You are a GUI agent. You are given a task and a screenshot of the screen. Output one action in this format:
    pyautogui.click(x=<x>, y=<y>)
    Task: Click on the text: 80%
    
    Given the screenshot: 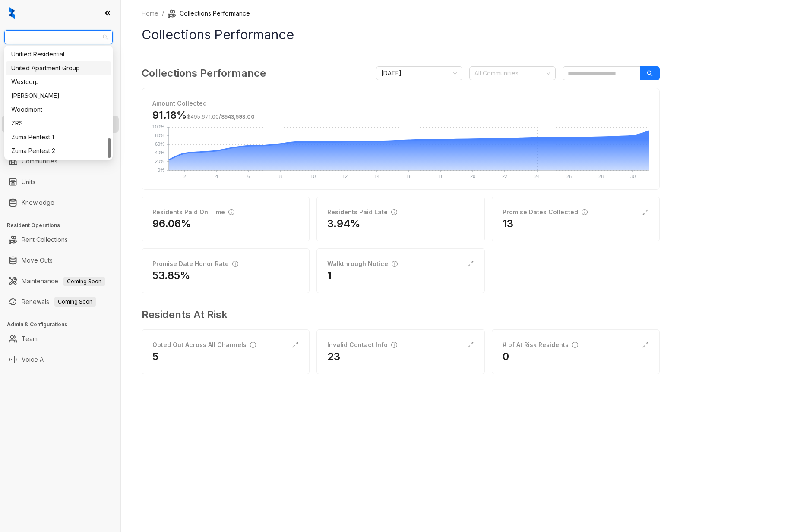 What is the action you would take?
    pyautogui.click(x=160, y=135)
    